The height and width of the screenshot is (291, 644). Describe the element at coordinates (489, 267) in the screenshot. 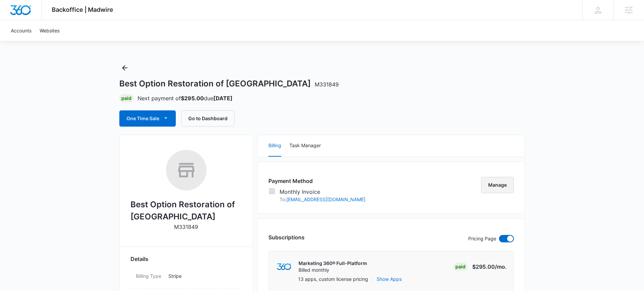

I see `p: $295.00` at that location.